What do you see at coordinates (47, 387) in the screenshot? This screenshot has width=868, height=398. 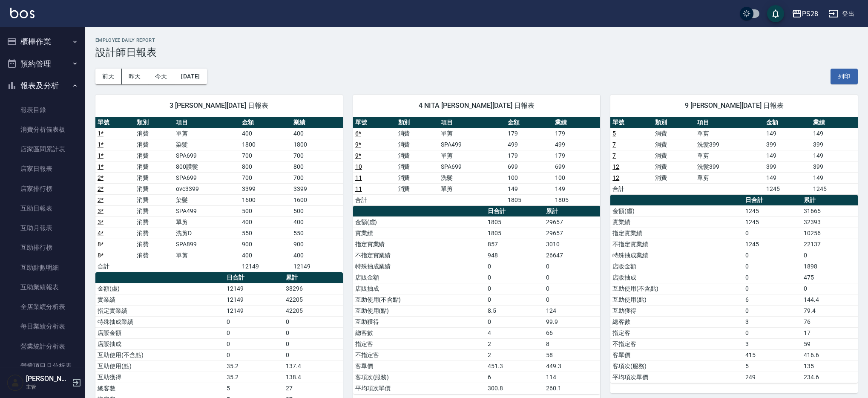 I see `p: 主管` at bounding box center [47, 387].